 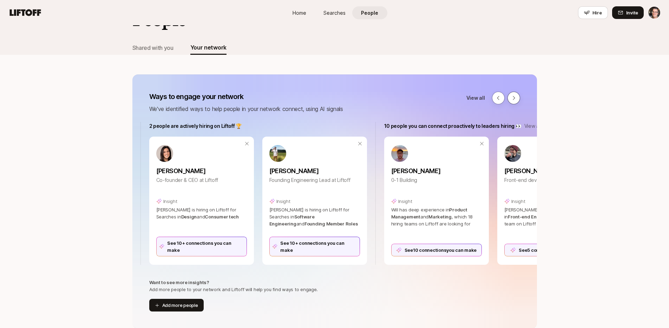 What do you see at coordinates (165, 154) in the screenshot?
I see `img: 71d7b91d_d7cb_43b4_a7ea_a9b2f2cc6e03.jpg` at bounding box center [165, 154].